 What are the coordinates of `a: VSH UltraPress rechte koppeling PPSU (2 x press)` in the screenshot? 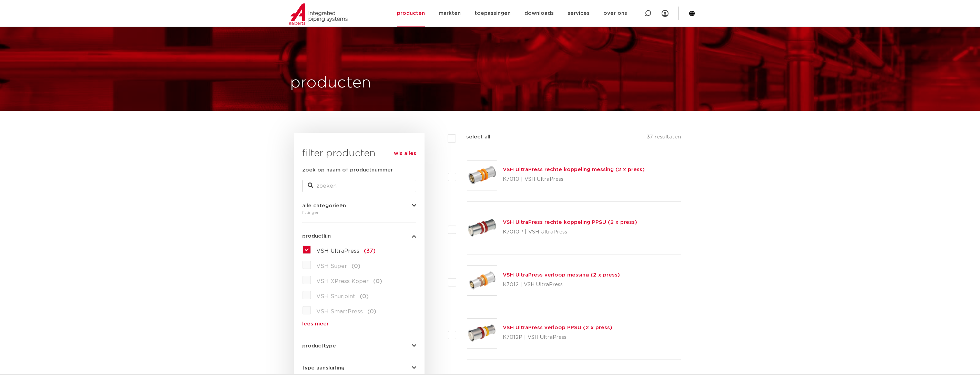 It's located at (570, 222).